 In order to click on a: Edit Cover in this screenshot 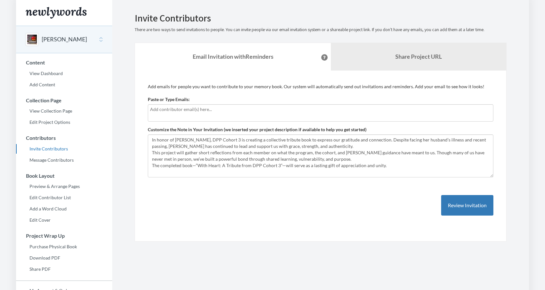, I will do `click(64, 220)`.